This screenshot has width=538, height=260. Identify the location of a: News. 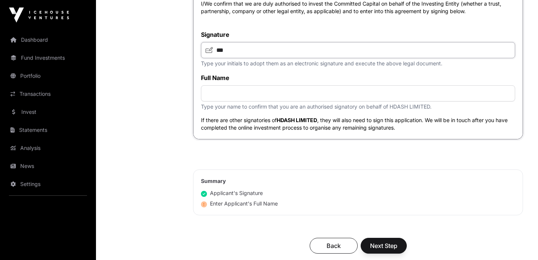
(48, 166).